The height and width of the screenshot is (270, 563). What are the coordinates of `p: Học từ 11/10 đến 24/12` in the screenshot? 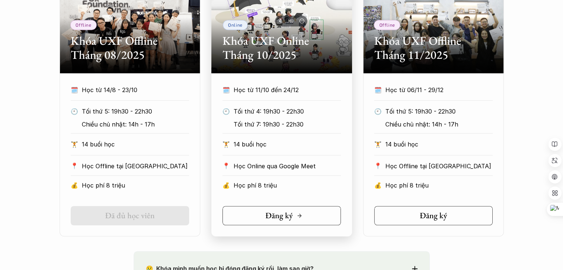 It's located at (287, 90).